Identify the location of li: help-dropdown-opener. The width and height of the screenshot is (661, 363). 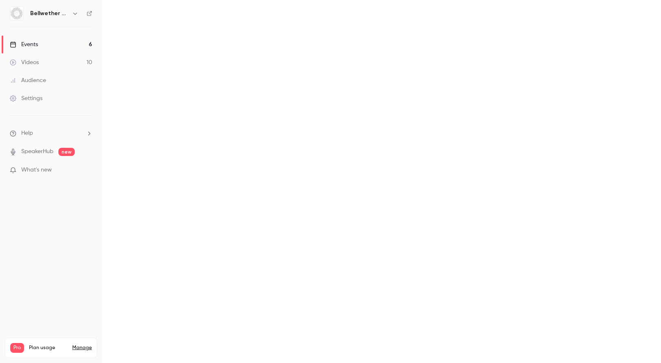
(51, 133).